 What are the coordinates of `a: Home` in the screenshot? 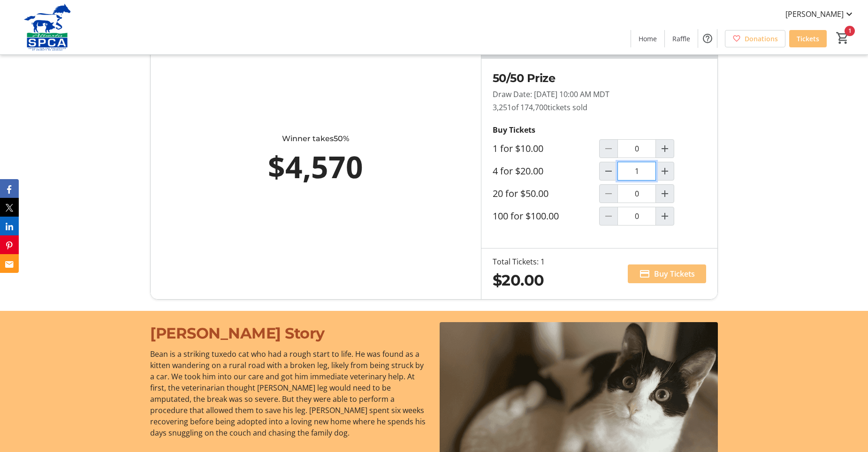 It's located at (647, 38).